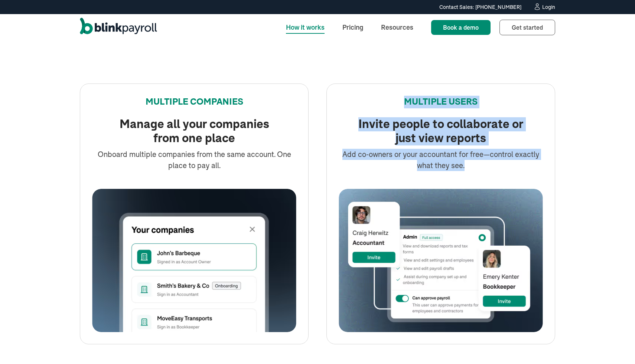 This screenshot has height=364, width=635. Describe the element at coordinates (353, 27) in the screenshot. I see `a: Pricing` at that location.